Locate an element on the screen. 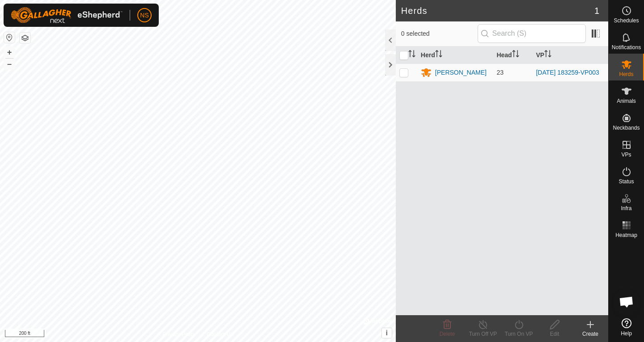  button: Map Layers is located at coordinates (25, 38).